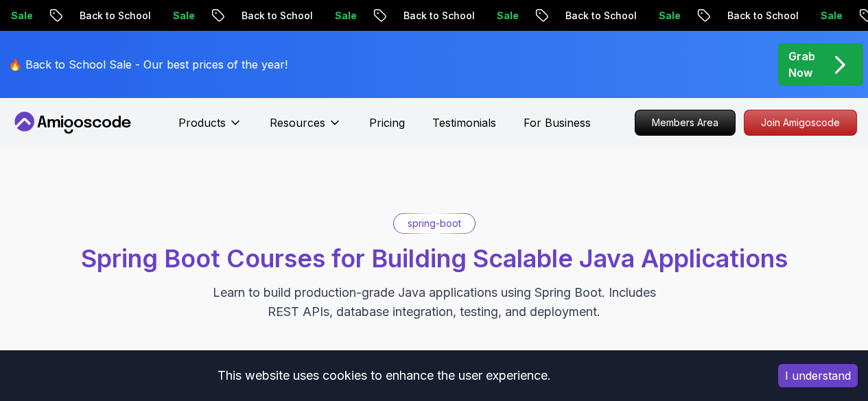 The image size is (868, 401). What do you see at coordinates (384, 376) in the screenshot?
I see `div: This website uses cookies to enhance the user experience.` at bounding box center [384, 376].